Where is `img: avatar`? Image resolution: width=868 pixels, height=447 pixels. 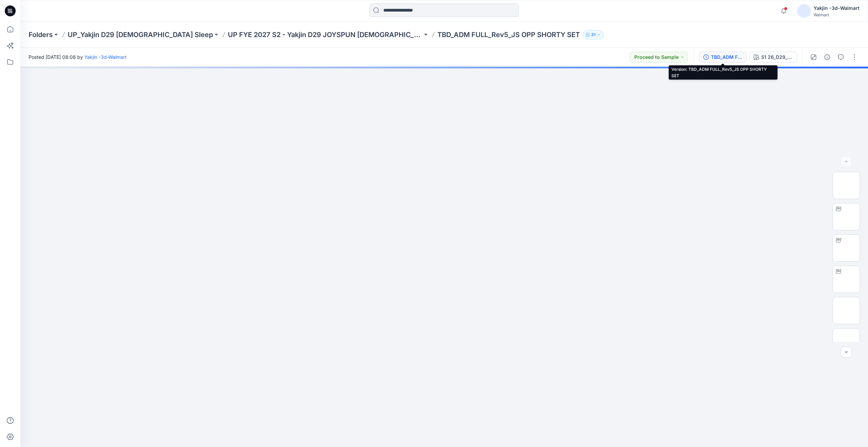 img: avatar is located at coordinates (805, 11).